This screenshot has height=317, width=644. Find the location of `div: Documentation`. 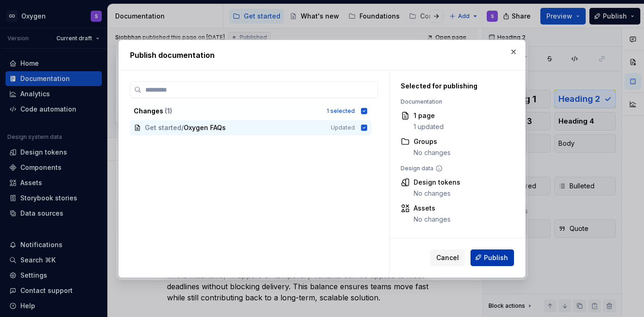

div: Documentation is located at coordinates (452, 102).